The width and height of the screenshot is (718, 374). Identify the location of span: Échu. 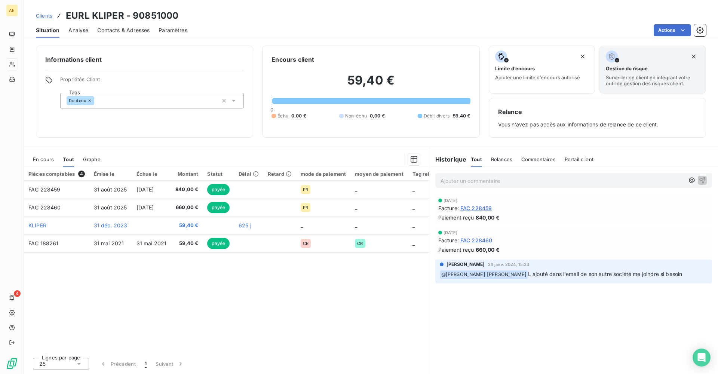
(283, 116).